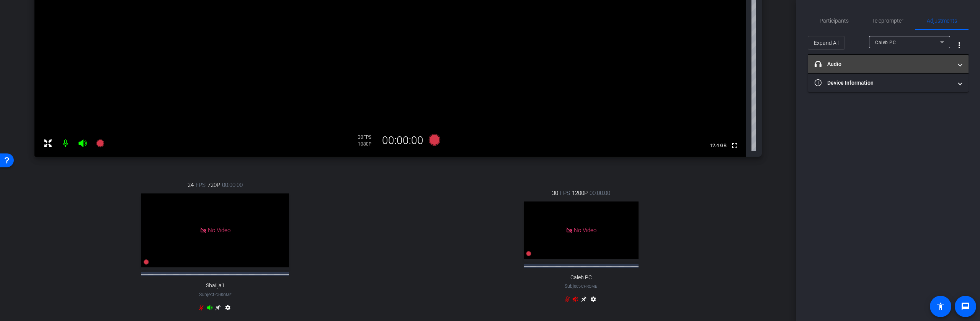  I want to click on div: 1080P, so click(368, 144).